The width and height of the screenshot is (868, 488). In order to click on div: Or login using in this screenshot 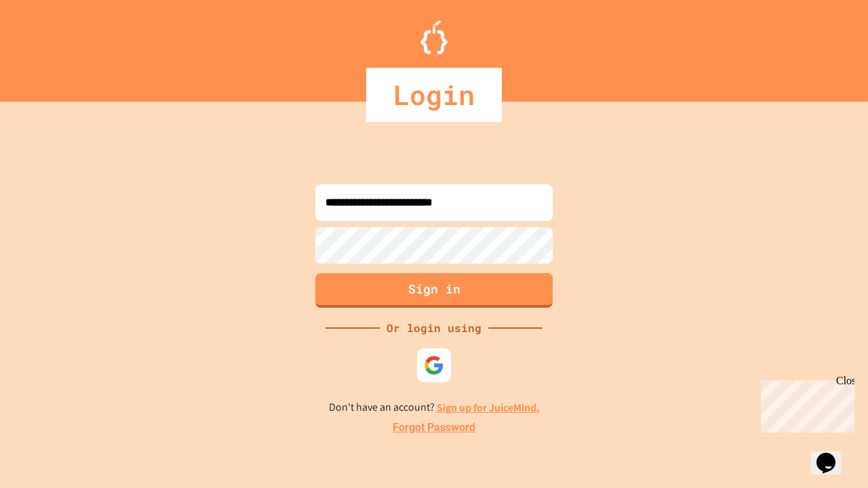, I will do `click(434, 328)`.